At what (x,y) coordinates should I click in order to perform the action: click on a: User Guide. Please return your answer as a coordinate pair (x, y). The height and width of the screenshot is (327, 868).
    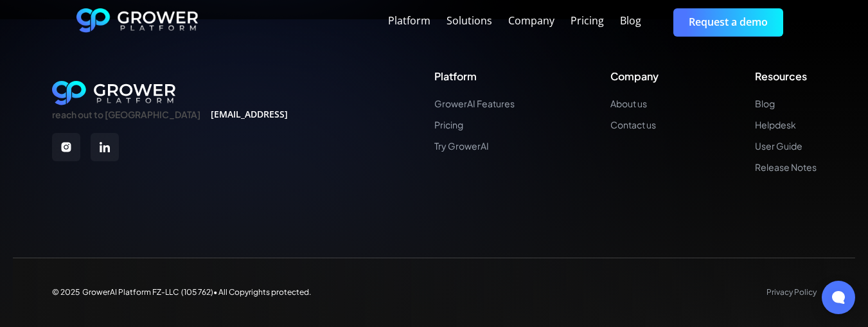
    Looking at the image, I should click on (786, 145).